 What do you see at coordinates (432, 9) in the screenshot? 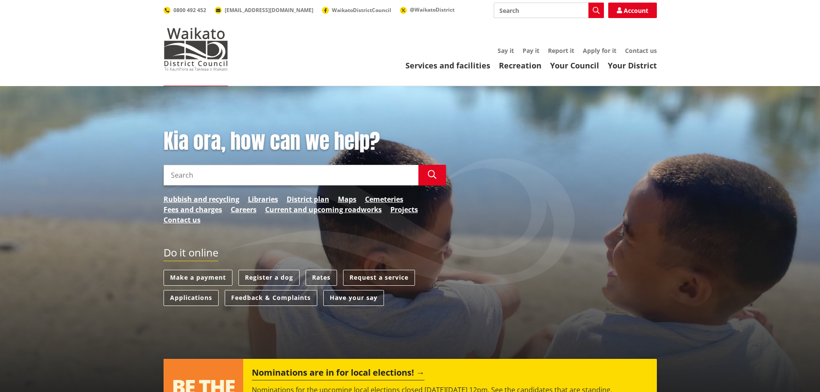
I see `span: @WaikatoDistrict` at bounding box center [432, 9].